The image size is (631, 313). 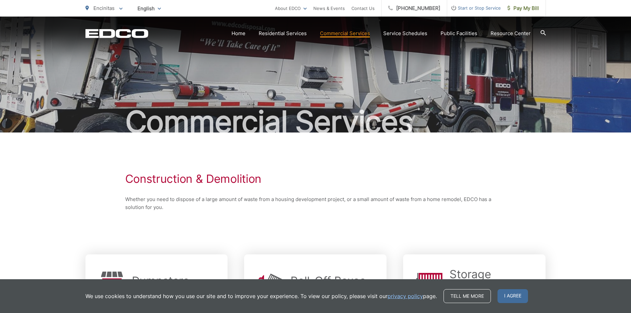 I want to click on a: Contact Us, so click(x=363, y=8).